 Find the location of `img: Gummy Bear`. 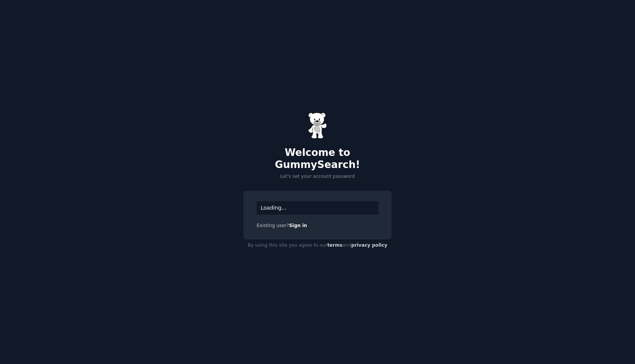

img: Gummy Bear is located at coordinates (318, 126).